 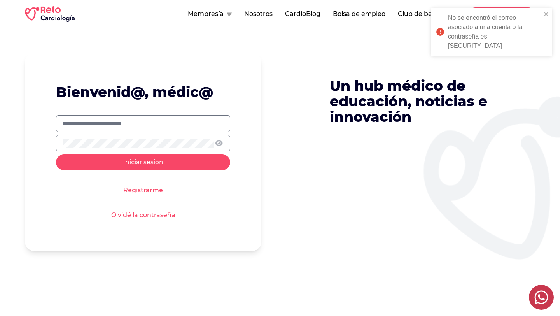 I want to click on button: Membresía, so click(x=210, y=14).